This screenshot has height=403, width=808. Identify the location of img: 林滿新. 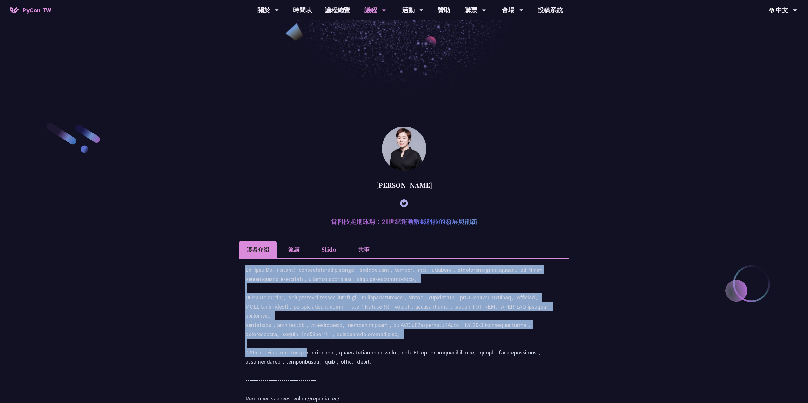
(404, 149).